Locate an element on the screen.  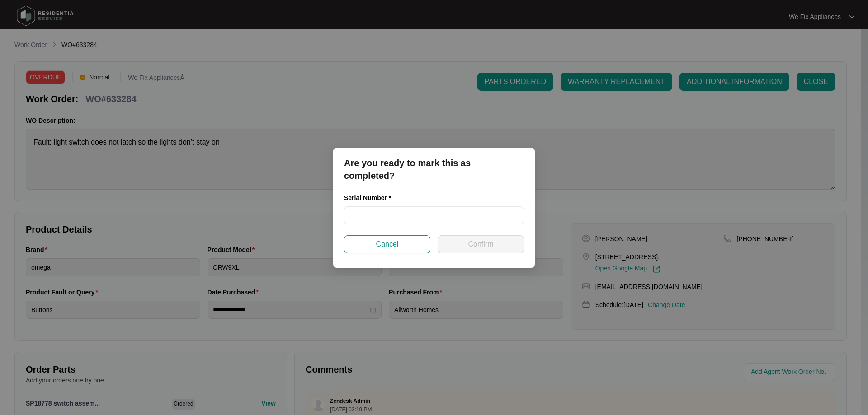
p: completed? is located at coordinates (434, 176).